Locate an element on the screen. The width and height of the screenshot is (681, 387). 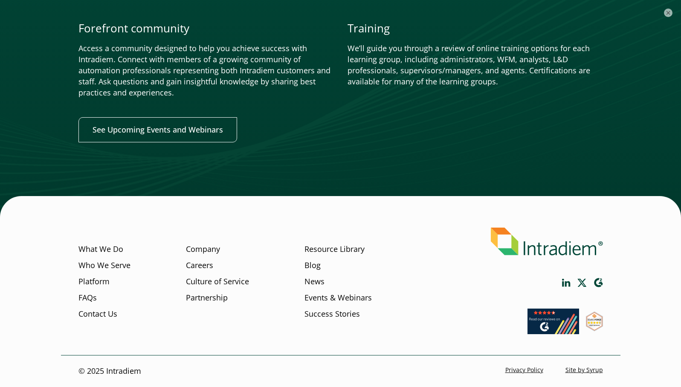
a: News is located at coordinates (314, 282).